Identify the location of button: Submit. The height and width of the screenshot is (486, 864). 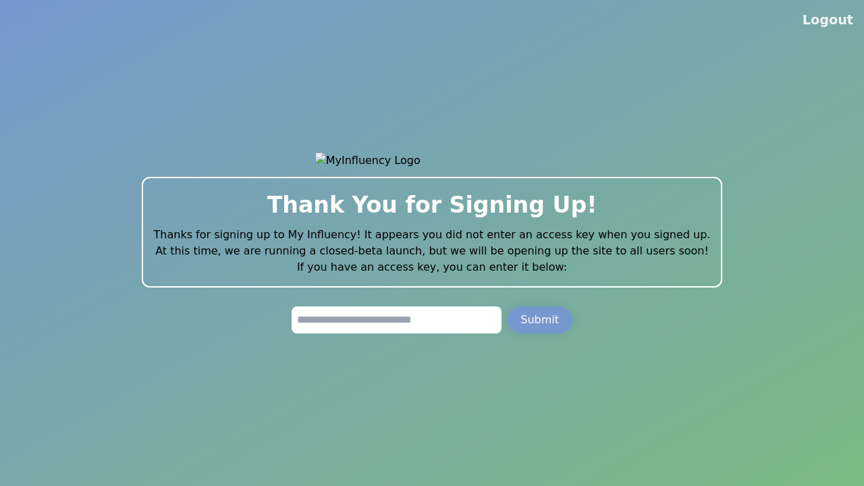
(539, 320).